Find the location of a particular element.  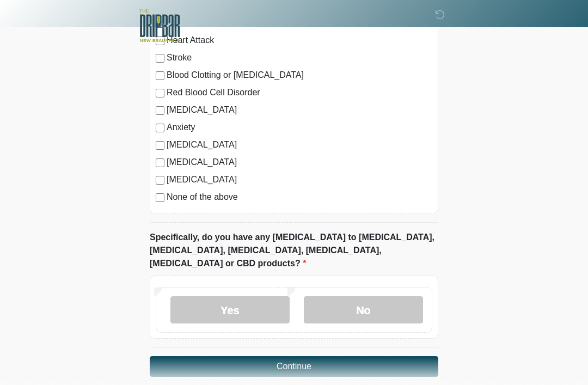

input: Red Blood Cell Disorder is located at coordinates (160, 93).